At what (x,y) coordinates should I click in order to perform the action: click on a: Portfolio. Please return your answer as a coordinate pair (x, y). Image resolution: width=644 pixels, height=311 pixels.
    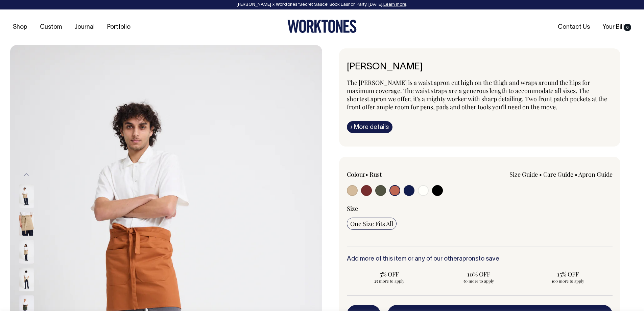
    Looking at the image, I should click on (119, 27).